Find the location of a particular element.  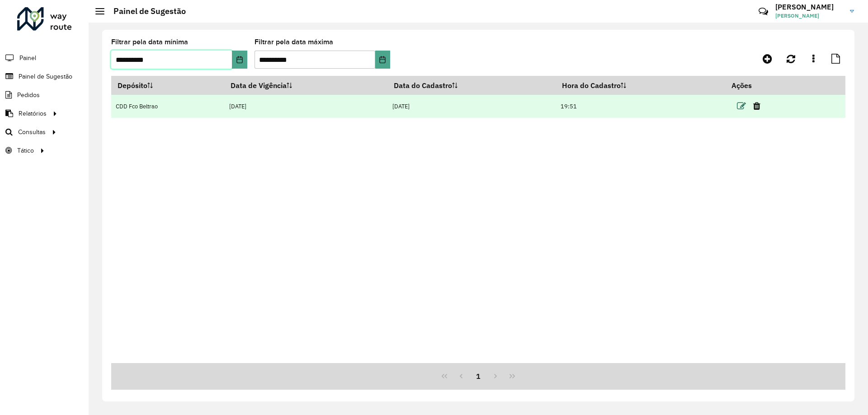

h2: Painel de Sugestão is located at coordinates (145, 12).